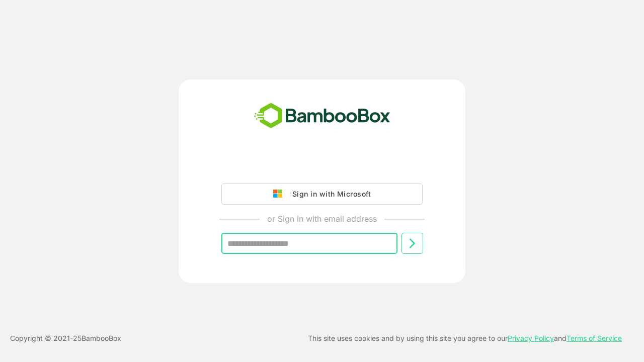  I want to click on p: Copyright © 2021- 25 BambooBox, so click(66, 338).